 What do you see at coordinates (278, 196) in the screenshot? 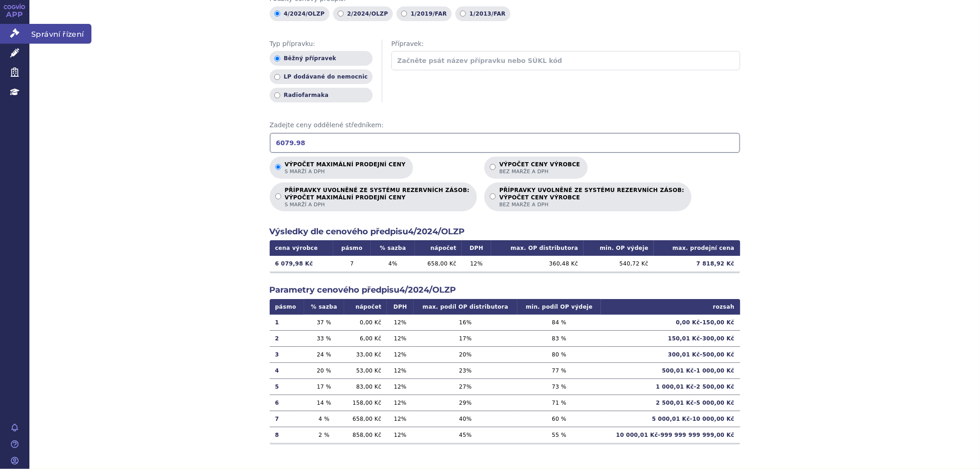
I see `input: PŘÍPRAVKY UVOLNĚNÉ ZE SYSTÉMU REZERVNÍCH ZÁSOB:VÝPOČET MAXIMÁLNÍ PRODEJNÍ CENYs marží a DPH` at bounding box center [278, 196].